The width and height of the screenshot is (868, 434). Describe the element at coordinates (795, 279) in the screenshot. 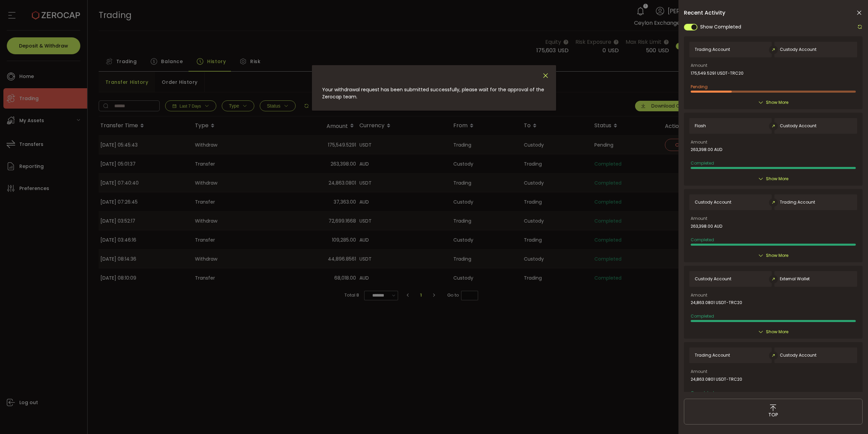

I see `span: External Wallet` at that location.